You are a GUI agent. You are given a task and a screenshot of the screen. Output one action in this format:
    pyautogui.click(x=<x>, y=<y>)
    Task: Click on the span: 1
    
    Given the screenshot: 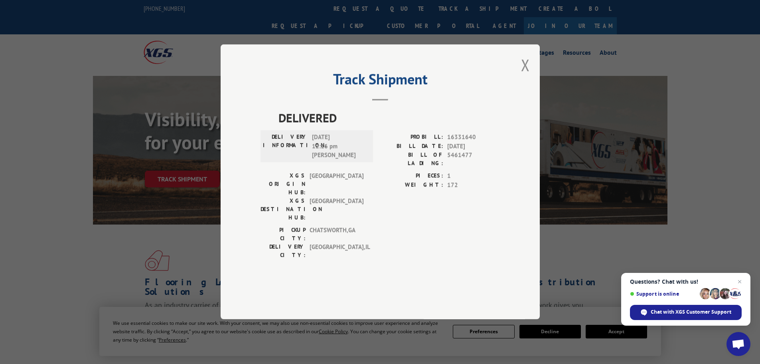 What is the action you would take?
    pyautogui.click(x=474, y=176)
    